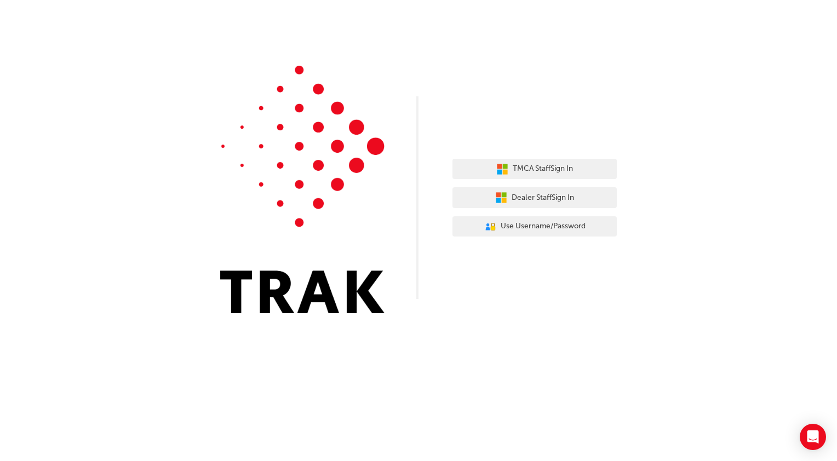 This screenshot has height=461, width=837. Describe the element at coordinates (543, 226) in the screenshot. I see `span: Use Username/Password` at that location.